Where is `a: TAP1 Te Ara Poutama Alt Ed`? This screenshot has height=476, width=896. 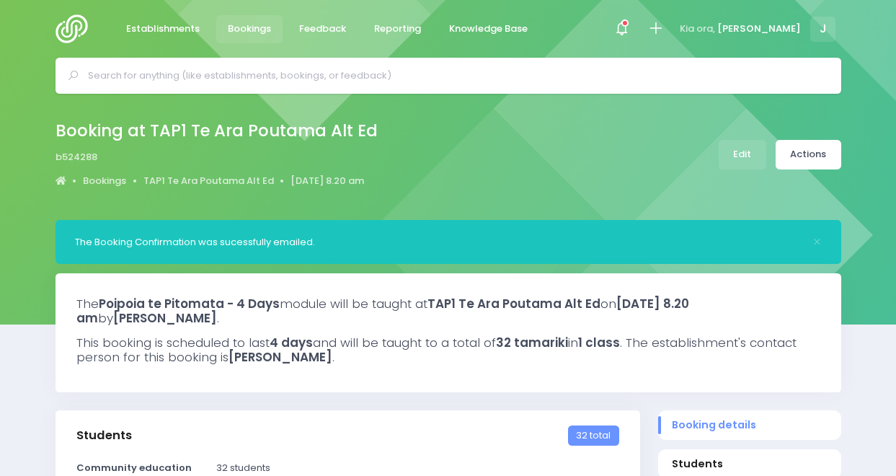 a: TAP1 Te Ara Poutama Alt Ed is located at coordinates (208, 181).